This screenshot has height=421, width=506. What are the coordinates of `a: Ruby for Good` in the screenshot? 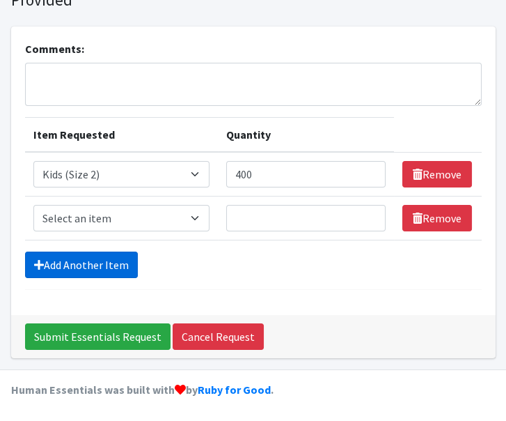 It's located at (234, 389).